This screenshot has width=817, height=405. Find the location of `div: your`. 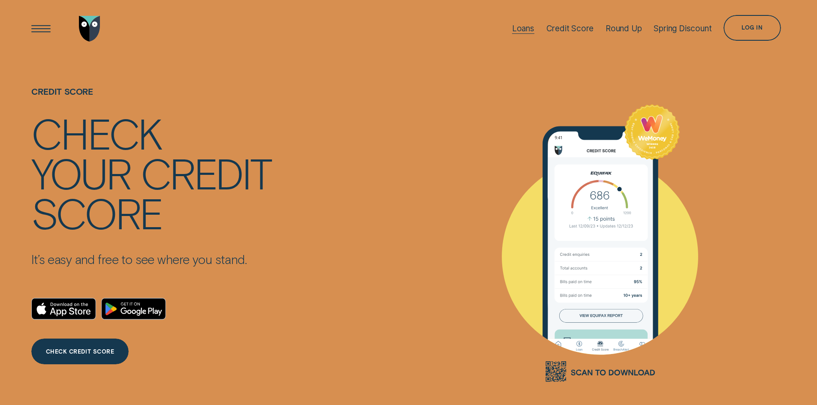

div: your is located at coordinates (81, 172).